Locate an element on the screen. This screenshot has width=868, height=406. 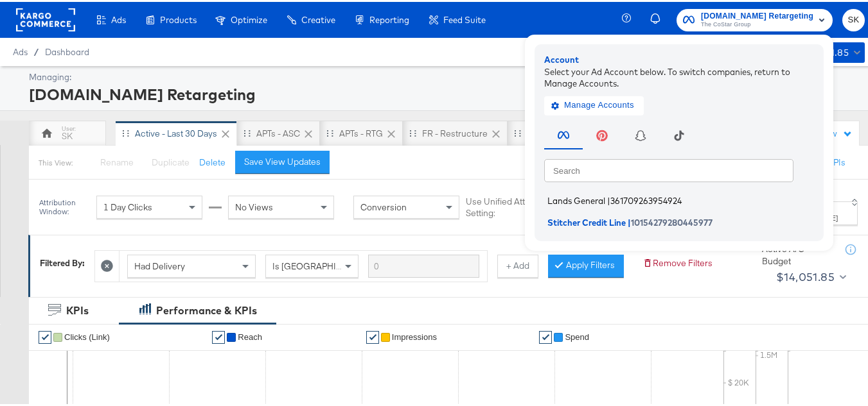
input: Enter a search term is located at coordinates (423, 265).